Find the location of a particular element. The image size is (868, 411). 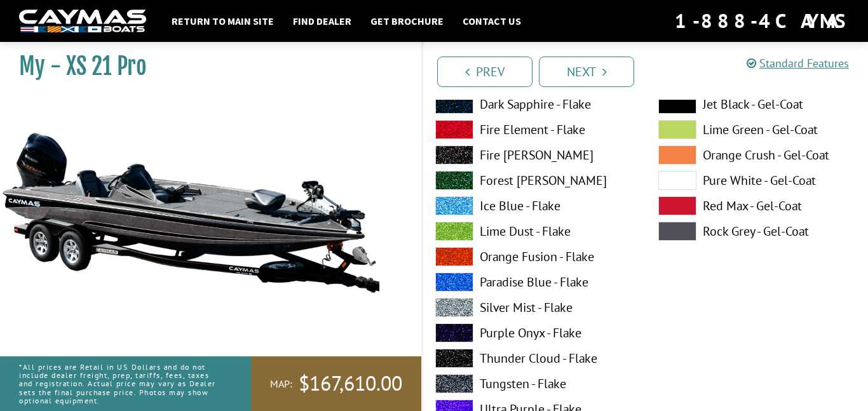

ul: Pagination is located at coordinates (650, 71).